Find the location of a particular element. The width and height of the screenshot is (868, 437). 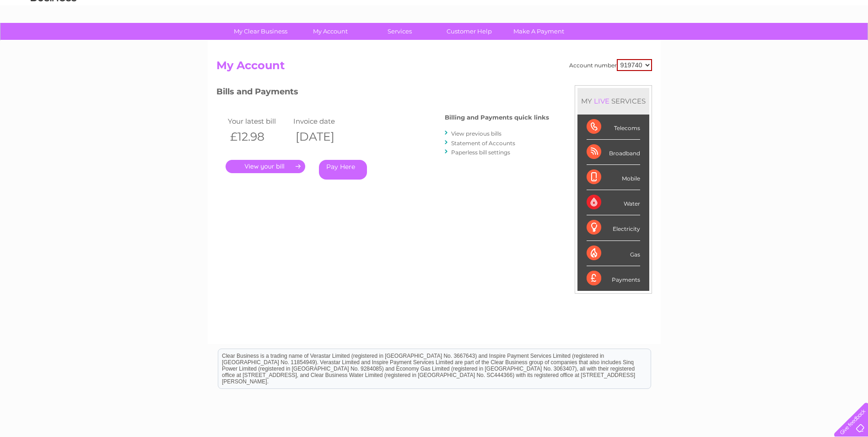

a: Water is located at coordinates (716, 42).